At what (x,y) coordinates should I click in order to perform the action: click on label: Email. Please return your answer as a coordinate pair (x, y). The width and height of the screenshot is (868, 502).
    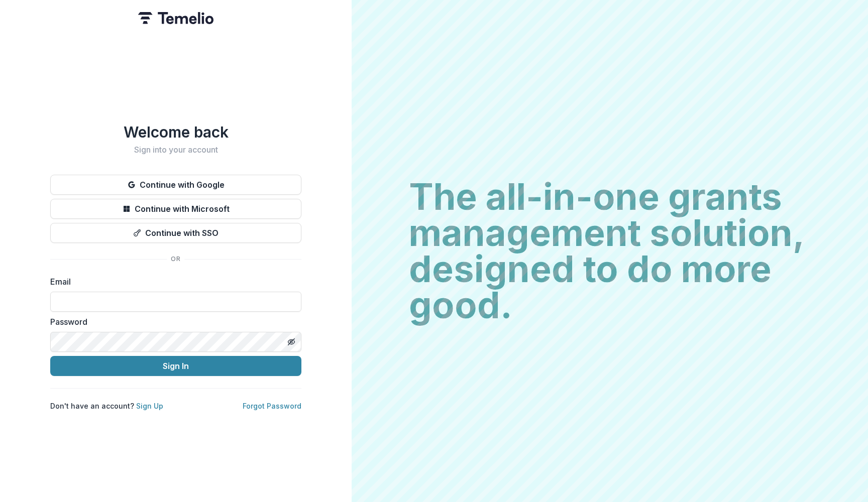
    Looking at the image, I should click on (173, 282).